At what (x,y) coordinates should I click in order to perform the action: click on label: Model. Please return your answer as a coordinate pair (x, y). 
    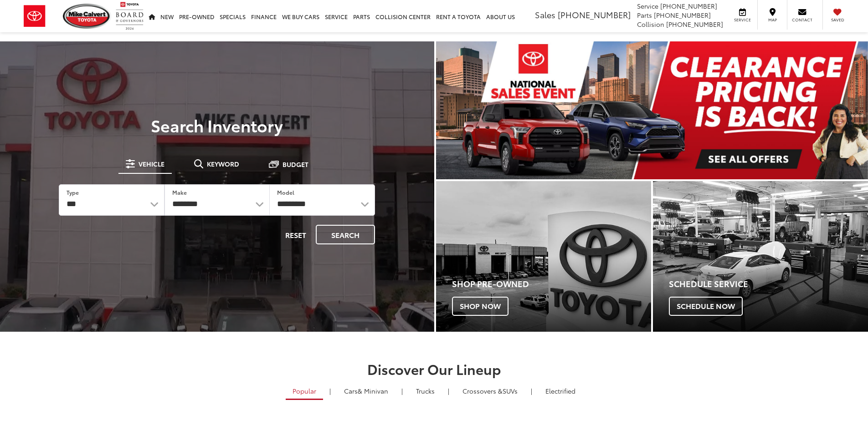
    Looking at the image, I should click on (285, 192).